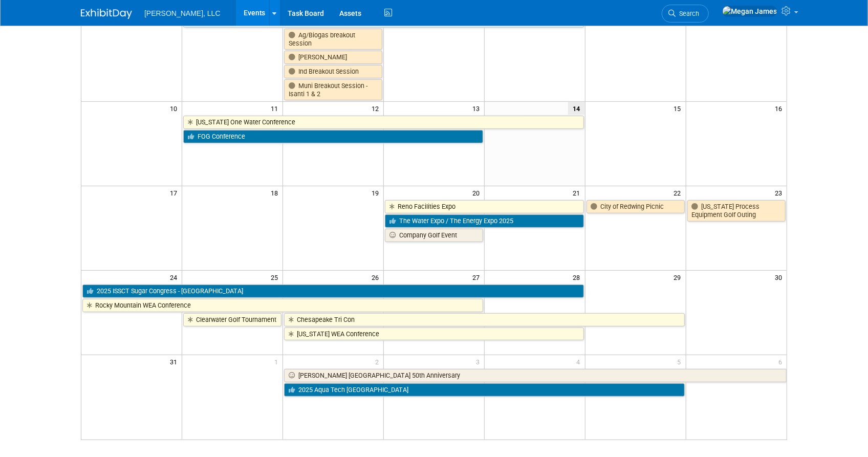  I want to click on a: Chesapeake Tri Con, so click(484, 320).